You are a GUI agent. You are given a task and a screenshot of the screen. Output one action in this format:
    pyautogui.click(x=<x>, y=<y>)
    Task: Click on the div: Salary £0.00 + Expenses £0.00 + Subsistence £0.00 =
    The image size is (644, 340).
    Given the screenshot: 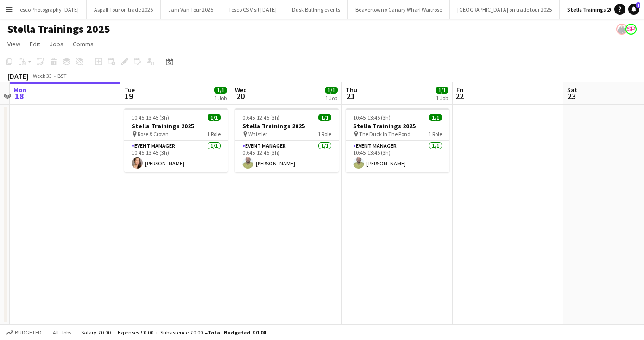 What is the action you would take?
    pyautogui.click(x=173, y=332)
    